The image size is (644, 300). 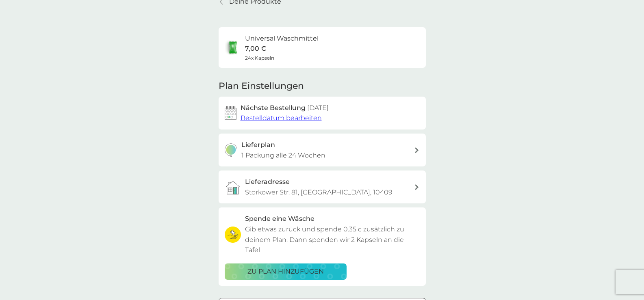 I want to click on h3: Lieferadresse, so click(x=267, y=182).